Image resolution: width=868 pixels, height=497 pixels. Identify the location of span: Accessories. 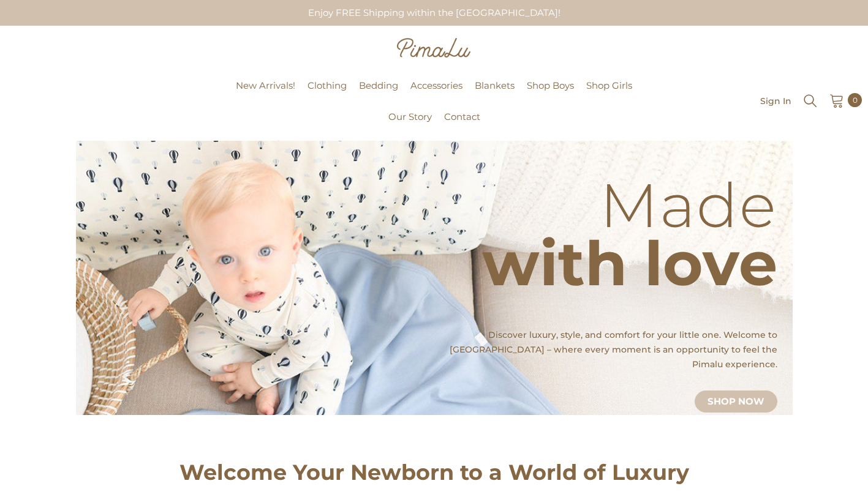
(436, 85).